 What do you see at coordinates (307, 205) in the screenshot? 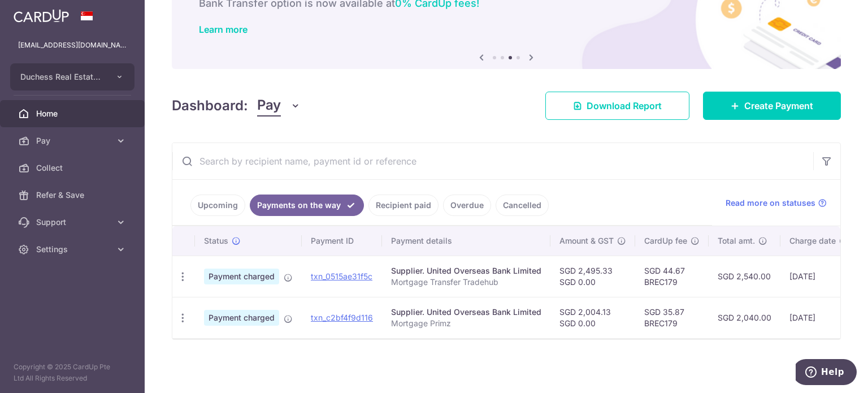
I see `a: Payments on the way` at bounding box center [307, 205].